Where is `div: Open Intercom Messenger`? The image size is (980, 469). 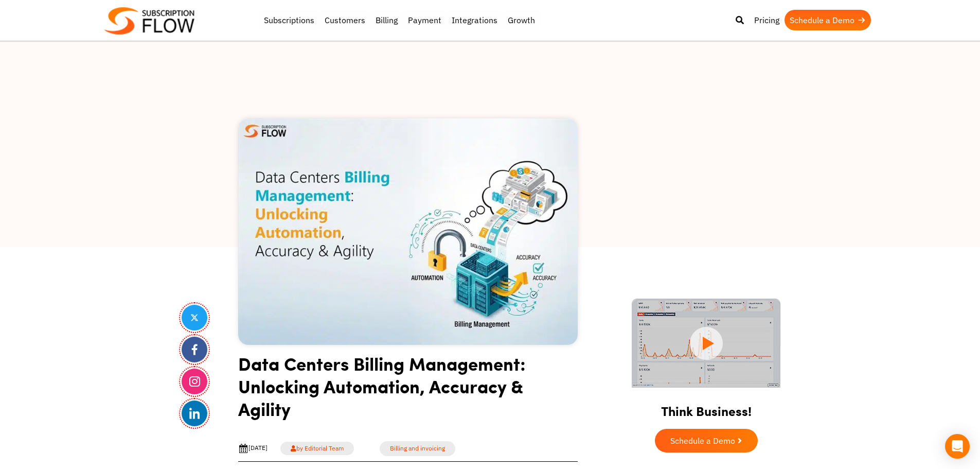 div: Open Intercom Messenger is located at coordinates (957, 446).